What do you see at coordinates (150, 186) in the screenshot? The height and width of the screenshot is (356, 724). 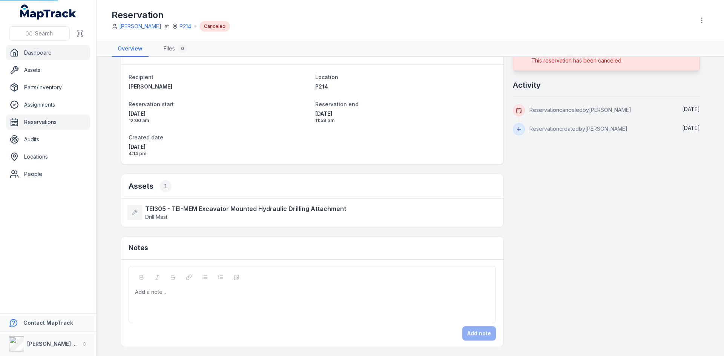 I see `h2: Assets` at bounding box center [150, 186].